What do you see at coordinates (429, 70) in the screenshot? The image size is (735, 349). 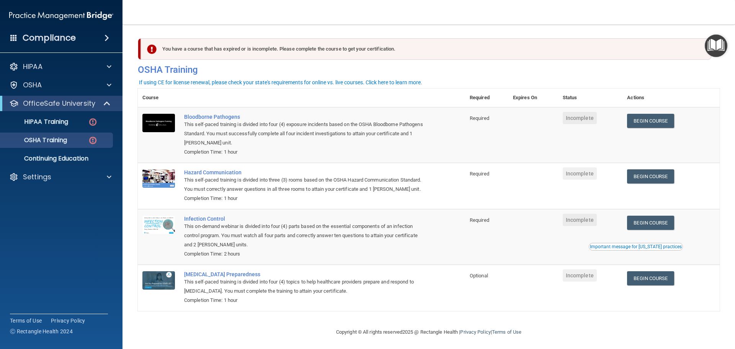 I see `h4: OSHA Training` at bounding box center [429, 70].